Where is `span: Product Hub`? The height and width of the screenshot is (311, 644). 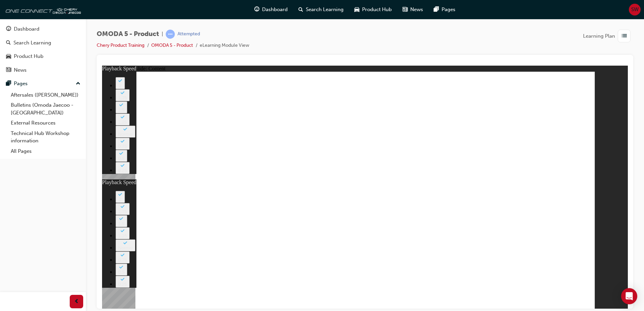 span: Product Hub is located at coordinates (377, 9).